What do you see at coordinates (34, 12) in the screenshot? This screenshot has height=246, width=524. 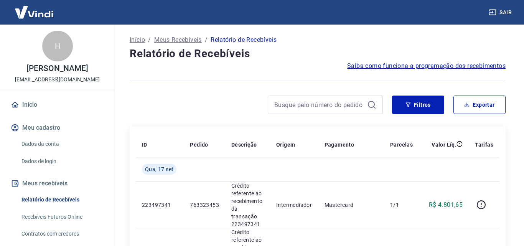 I see `img: Vindi` at bounding box center [34, 12].